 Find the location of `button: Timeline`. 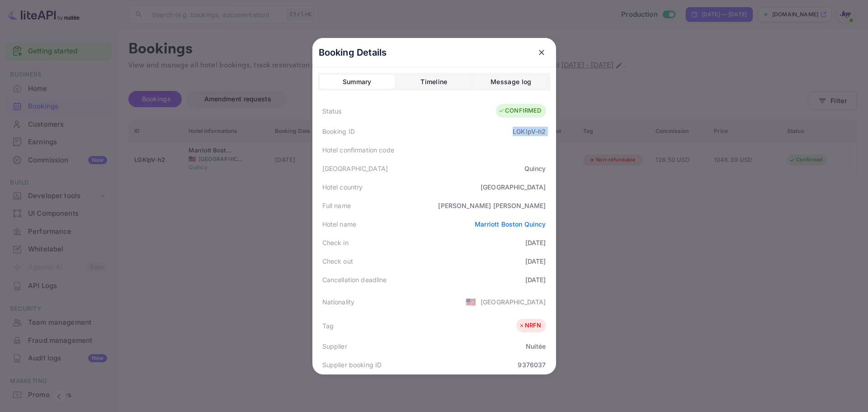

button: Timeline is located at coordinates (434, 82).